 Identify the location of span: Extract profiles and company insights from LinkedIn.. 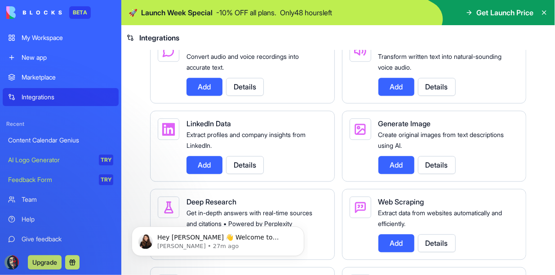
(246, 140).